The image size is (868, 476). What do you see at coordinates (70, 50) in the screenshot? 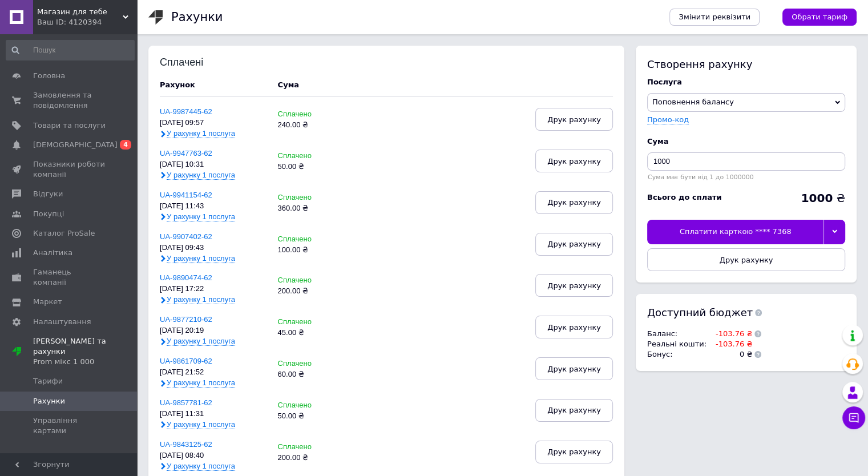
I see `input: Пошук` at bounding box center [70, 50].